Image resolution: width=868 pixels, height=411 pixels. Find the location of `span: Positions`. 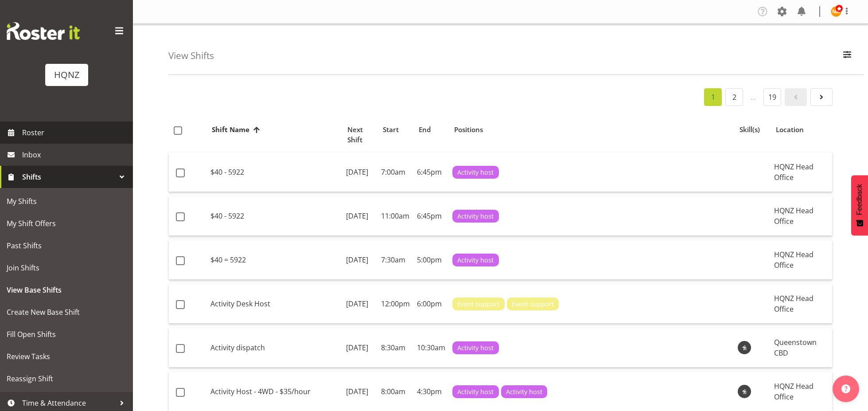

span: Positions is located at coordinates (468, 130).